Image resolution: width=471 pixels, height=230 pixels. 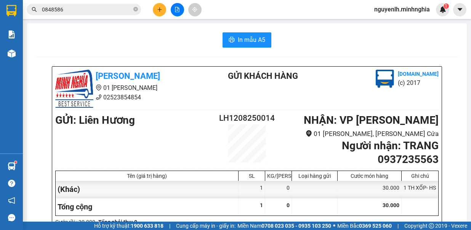 I want to click on div: SL, so click(x=251, y=176).